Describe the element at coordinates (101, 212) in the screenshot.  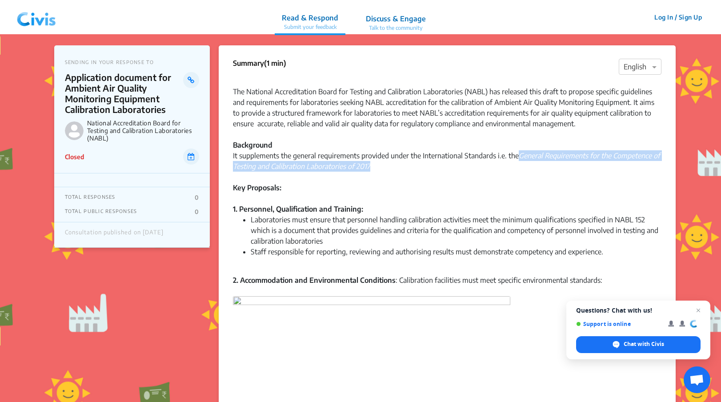
I see `p: TOTAL PUBLIC RESPONSES` at that location.